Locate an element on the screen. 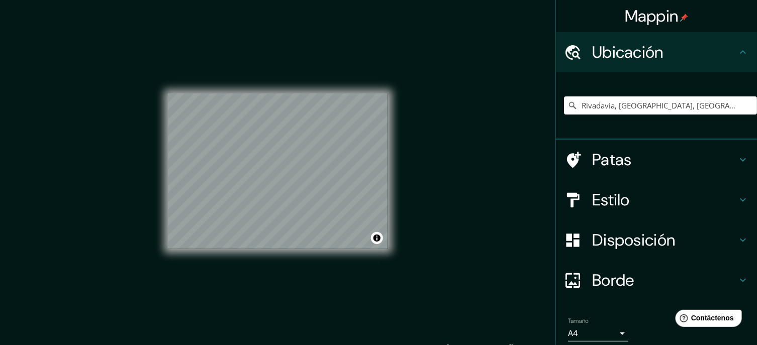  div: A4 is located at coordinates (598, 334).